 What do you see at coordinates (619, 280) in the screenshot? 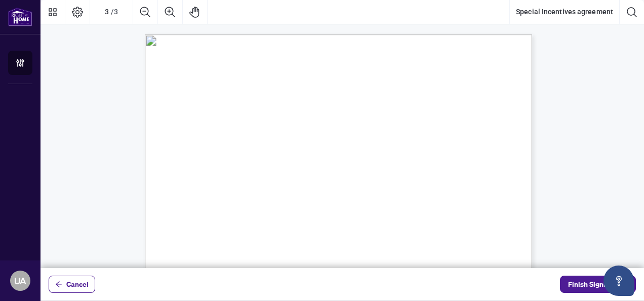
I see `button: Open asap` at bounding box center [619, 280].